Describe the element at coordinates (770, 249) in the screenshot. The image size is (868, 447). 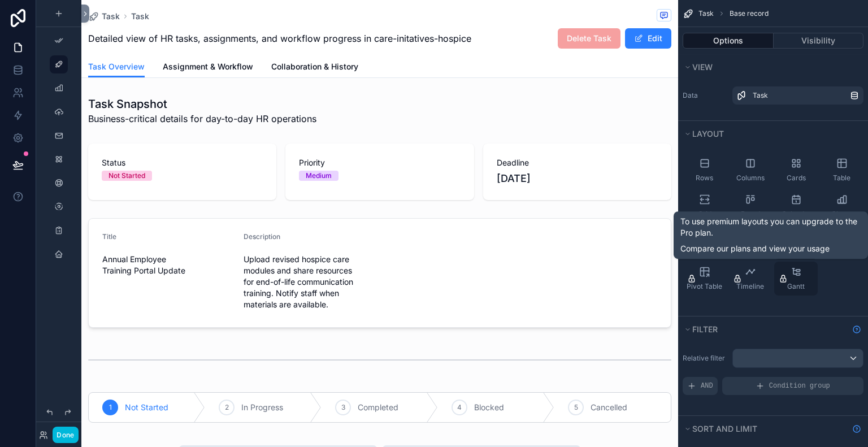
I see `a: Compare our plans and view your usage` at that location.